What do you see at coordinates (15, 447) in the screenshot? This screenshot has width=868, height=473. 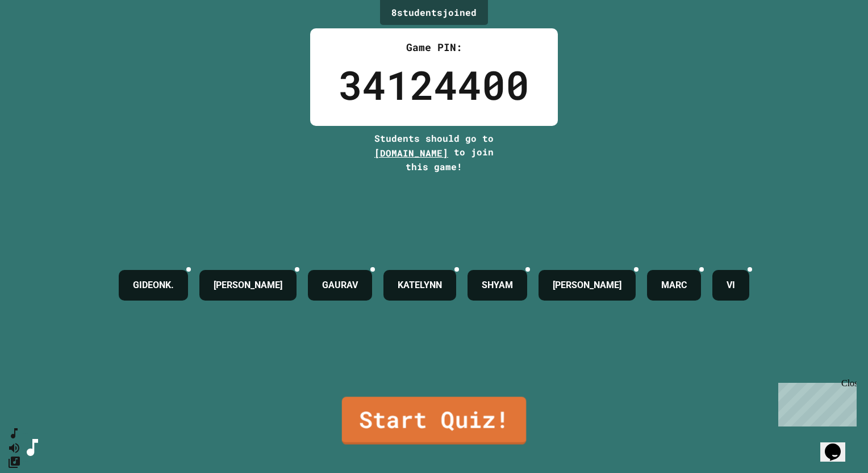 I see `button: Mute music` at bounding box center [15, 447].